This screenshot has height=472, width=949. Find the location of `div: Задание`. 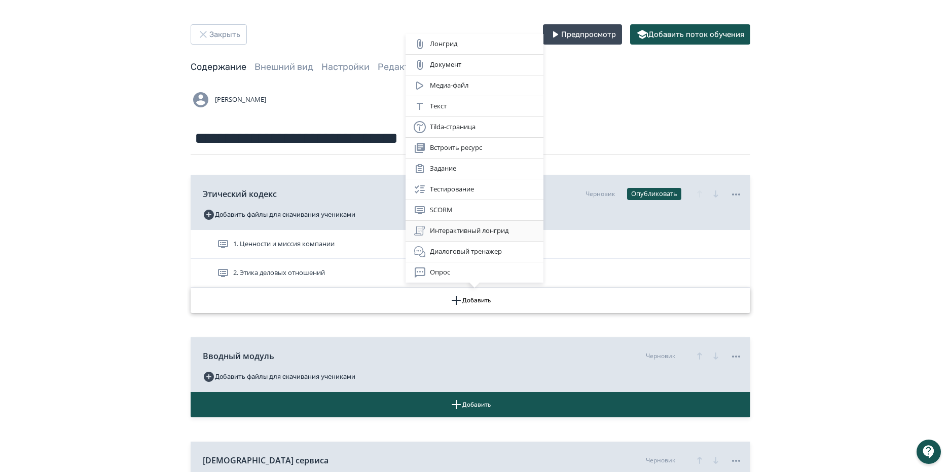

div: Задание is located at coordinates (474, 169).